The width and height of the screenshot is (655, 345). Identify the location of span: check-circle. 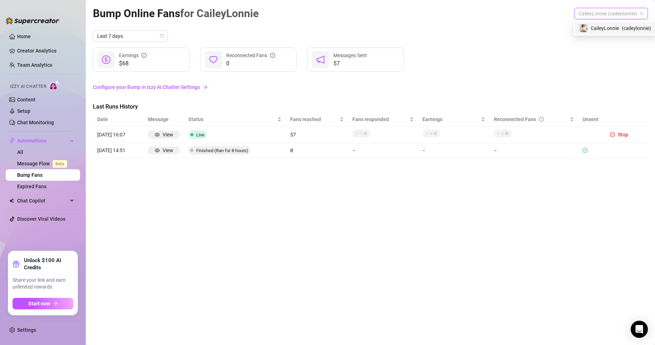
(585, 150).